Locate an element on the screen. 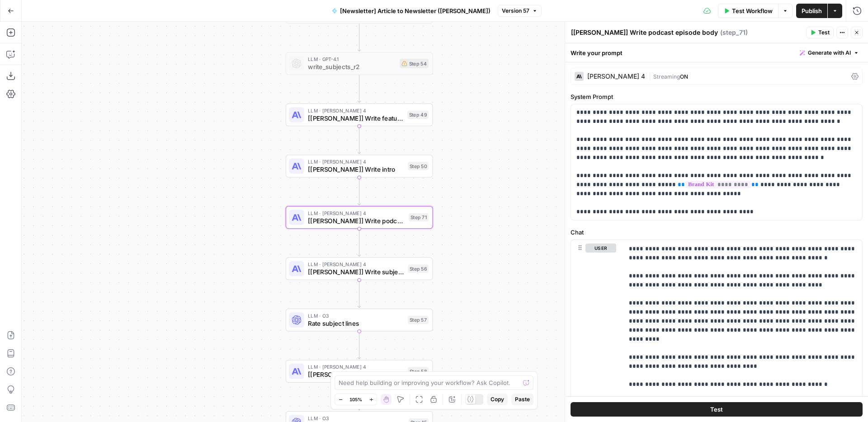  button: Test Workflow is located at coordinates (748, 11).